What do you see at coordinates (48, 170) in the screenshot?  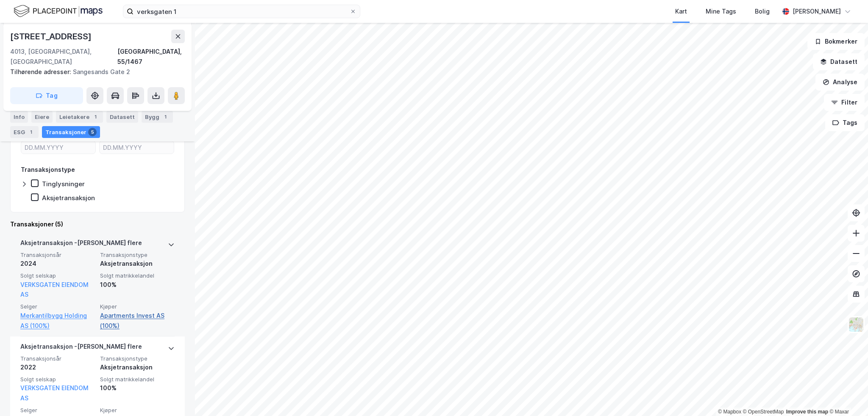 I see `div: Transaksjonstype` at bounding box center [48, 170].